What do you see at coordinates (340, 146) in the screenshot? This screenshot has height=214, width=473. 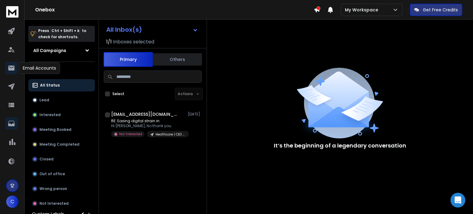 I see `p: It’s the beginning of a legendary conversation` at bounding box center [340, 146].